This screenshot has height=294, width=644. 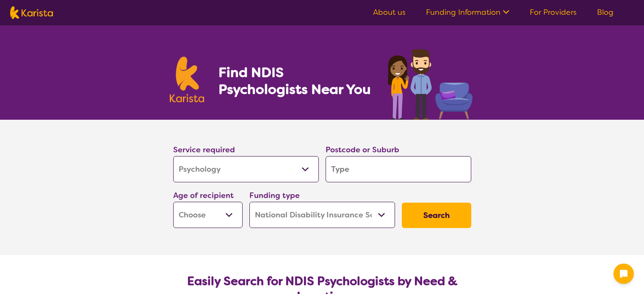 What do you see at coordinates (430, 83) in the screenshot?
I see `img: psychology` at bounding box center [430, 83].